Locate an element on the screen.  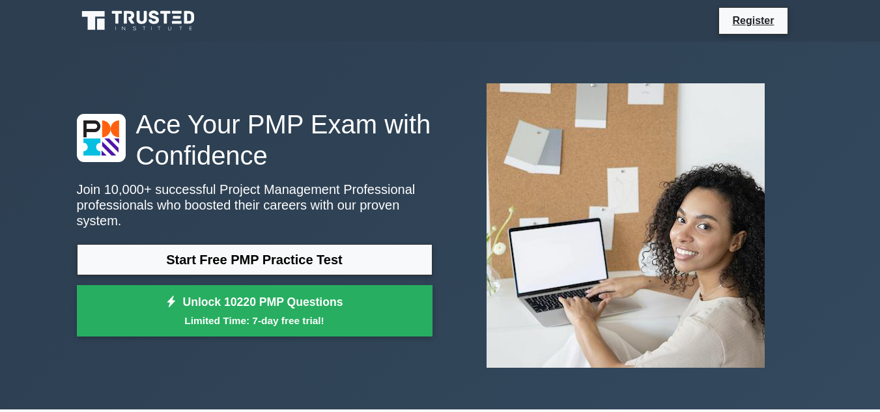
small: Limited Time: 7-day free trial! is located at coordinates (255, 320).